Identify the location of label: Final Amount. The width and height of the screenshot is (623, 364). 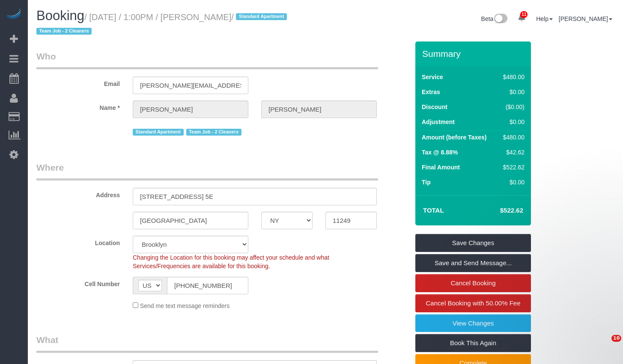
(440, 167).